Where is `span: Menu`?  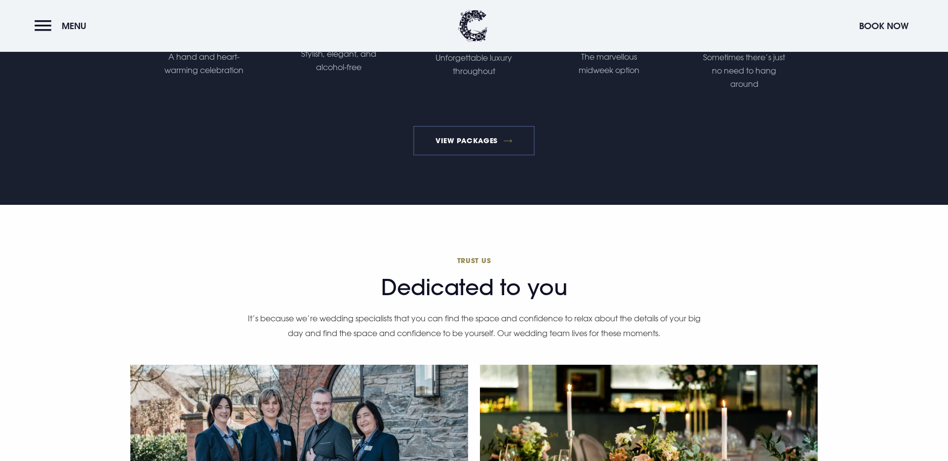
span: Menu is located at coordinates (74, 26).